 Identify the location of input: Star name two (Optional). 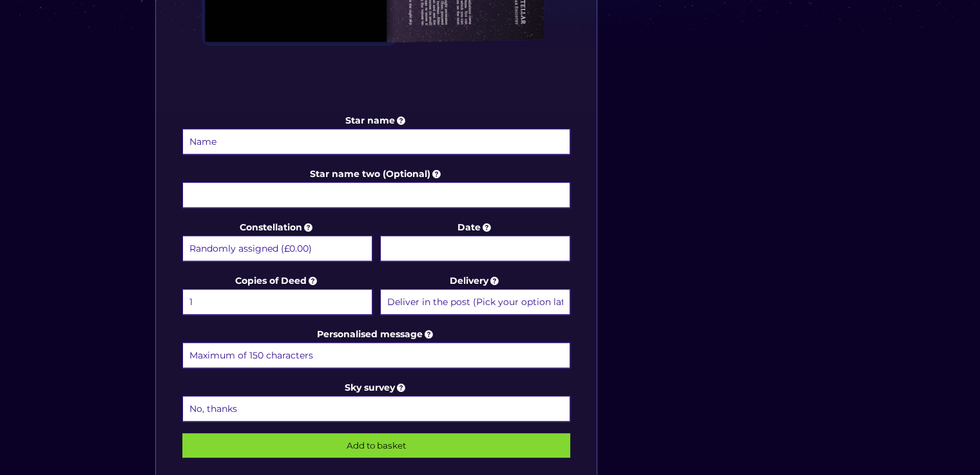
(376, 195).